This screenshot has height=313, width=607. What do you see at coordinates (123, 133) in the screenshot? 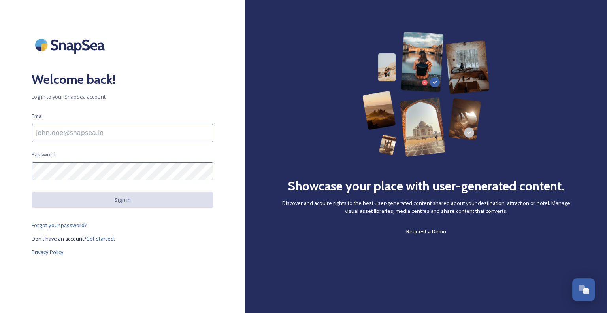
I see `input: john.doe@snapsea.io` at bounding box center [123, 133].